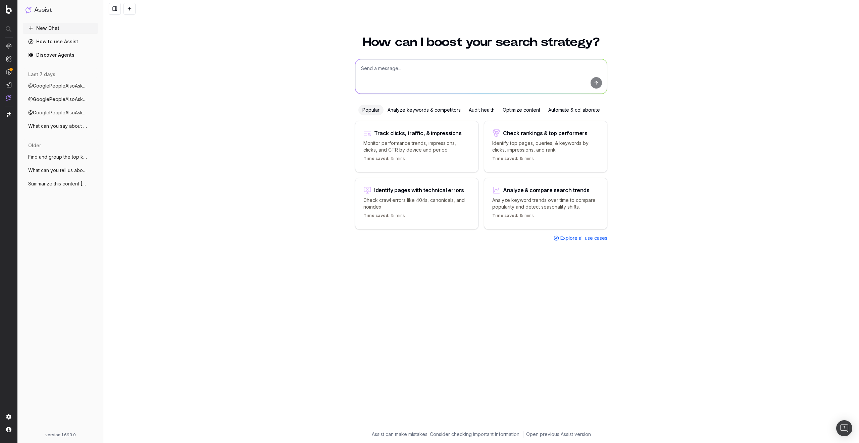 The width and height of the screenshot is (859, 443). What do you see at coordinates (60, 28) in the screenshot?
I see `button: New Chat` at bounding box center [60, 28].